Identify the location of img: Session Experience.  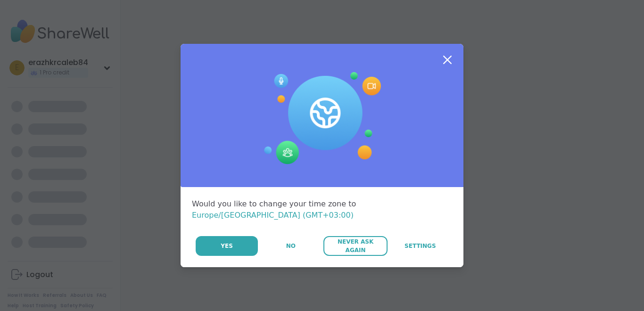
(322, 118).